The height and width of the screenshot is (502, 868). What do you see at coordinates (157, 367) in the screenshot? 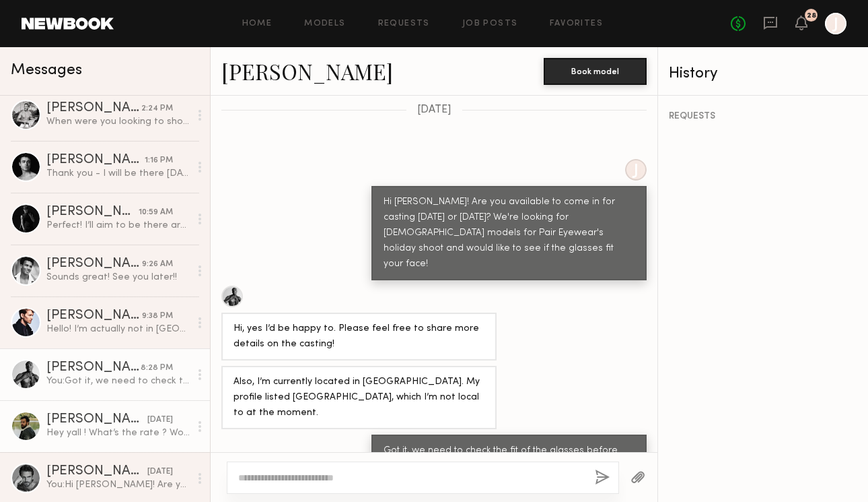
I see `div: 8:28 PM` at bounding box center [157, 367].